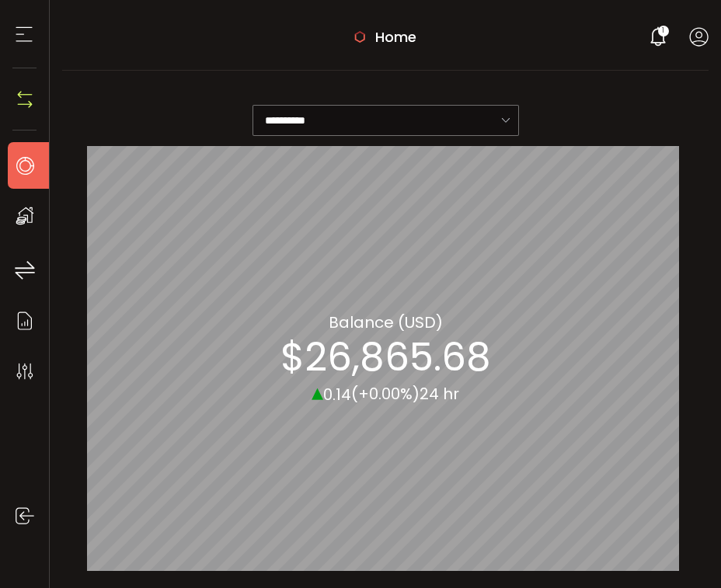  Describe the element at coordinates (683, 550) in the screenshot. I see `div: Chat Widget` at that location.